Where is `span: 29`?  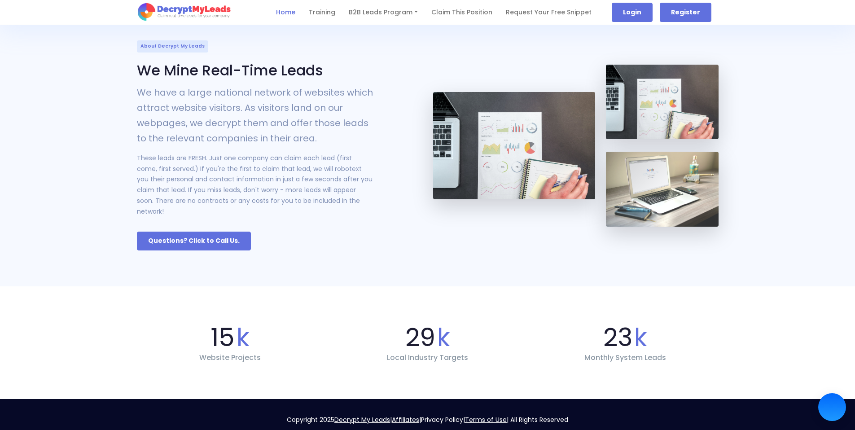 span: 29 is located at coordinates (420, 337).